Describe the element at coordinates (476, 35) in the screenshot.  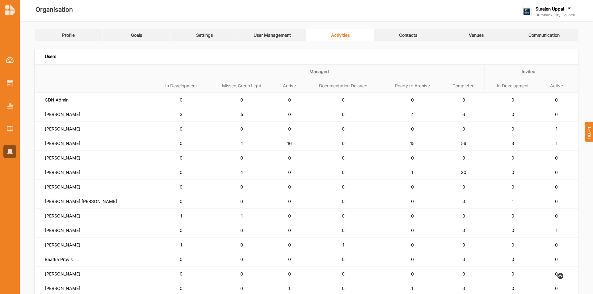
I see `div: Venues` at that location.